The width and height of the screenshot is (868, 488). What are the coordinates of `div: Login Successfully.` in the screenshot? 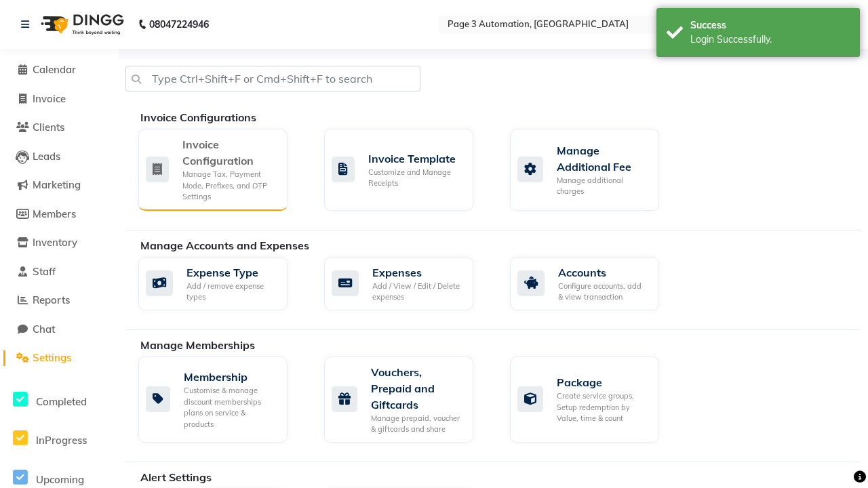 It's located at (769, 39).